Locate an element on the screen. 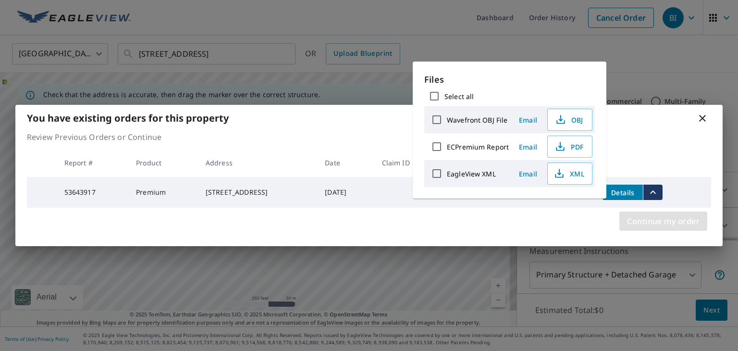 The image size is (738, 351). span: Details is located at coordinates (623, 192).